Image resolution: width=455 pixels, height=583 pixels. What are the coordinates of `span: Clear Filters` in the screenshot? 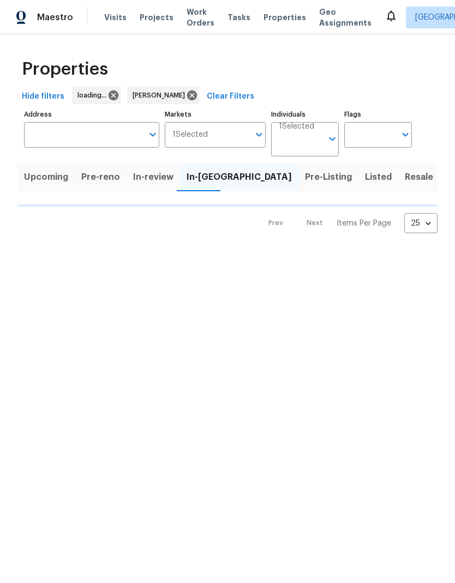 It's located at (230, 97).